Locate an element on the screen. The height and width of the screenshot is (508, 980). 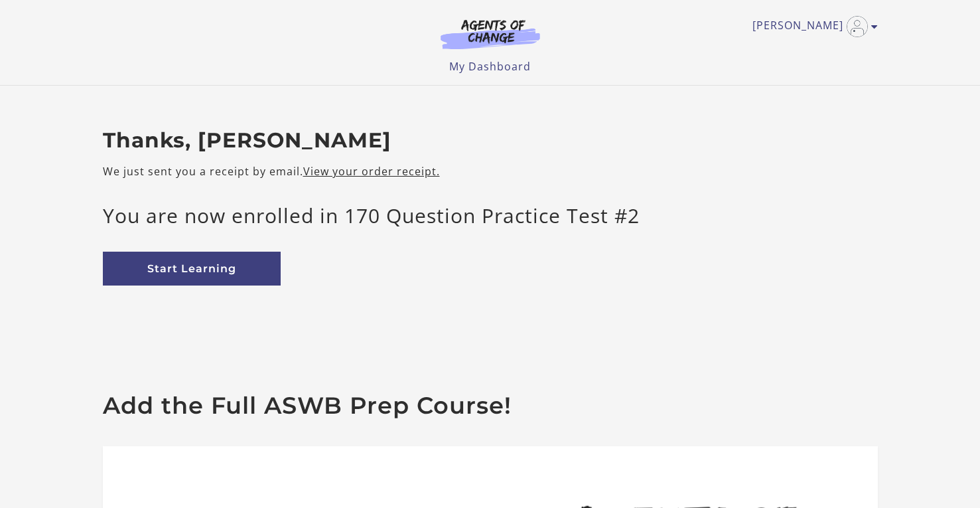
a: Toggle menu is located at coordinates (812, 27).